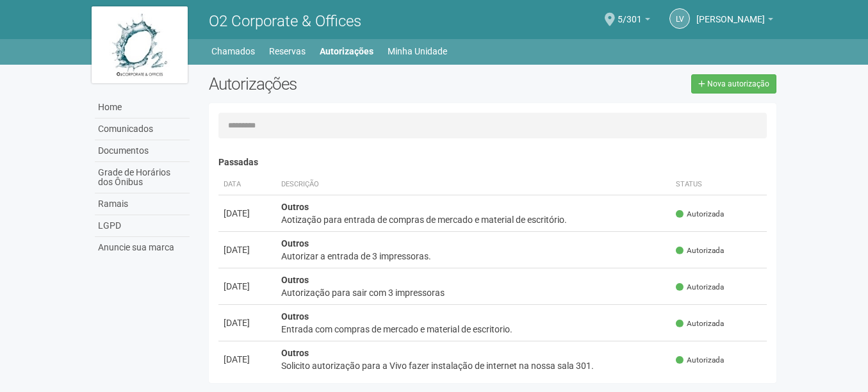 The width and height of the screenshot is (868, 392). I want to click on a: Anuncie sua marca, so click(142, 247).